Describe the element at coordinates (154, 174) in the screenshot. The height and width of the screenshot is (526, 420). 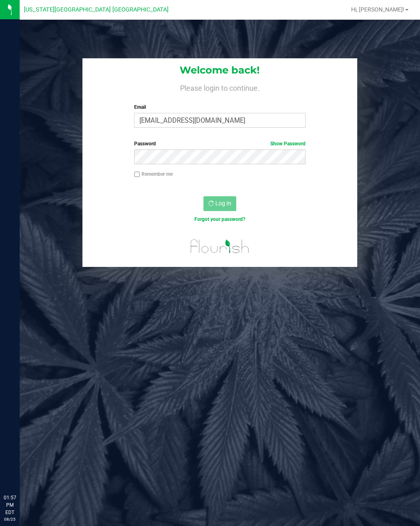
I see `label: Remember me` at that location.